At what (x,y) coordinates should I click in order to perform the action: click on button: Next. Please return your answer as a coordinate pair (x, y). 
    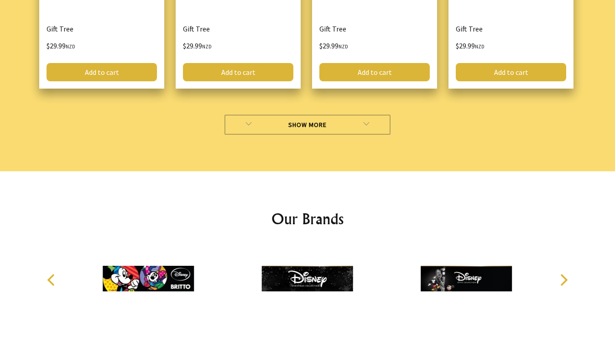
    Looking at the image, I should click on (564, 280).